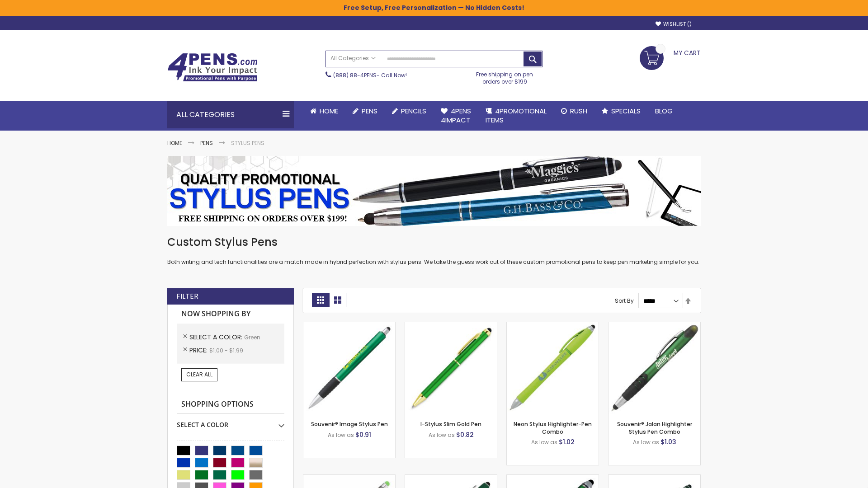  Describe the element at coordinates (579, 111) in the screenshot. I see `span: Rush` at that location.